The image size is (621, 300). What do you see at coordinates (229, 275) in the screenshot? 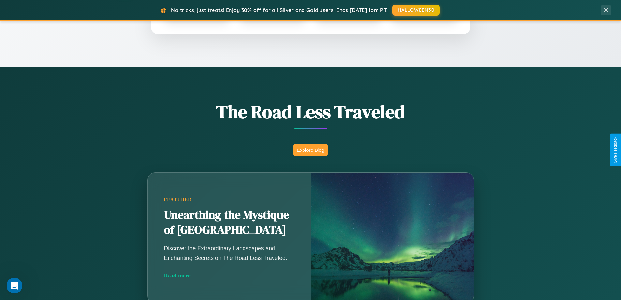
I see `div: Read more →` at bounding box center [229, 275].